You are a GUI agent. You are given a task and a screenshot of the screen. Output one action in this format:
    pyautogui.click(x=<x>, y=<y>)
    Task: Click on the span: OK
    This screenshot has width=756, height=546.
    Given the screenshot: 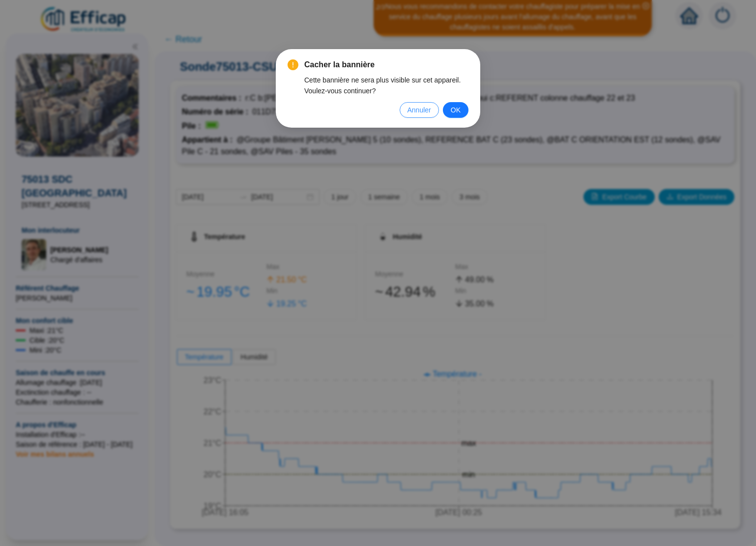 What is the action you would take?
    pyautogui.click(x=455, y=110)
    